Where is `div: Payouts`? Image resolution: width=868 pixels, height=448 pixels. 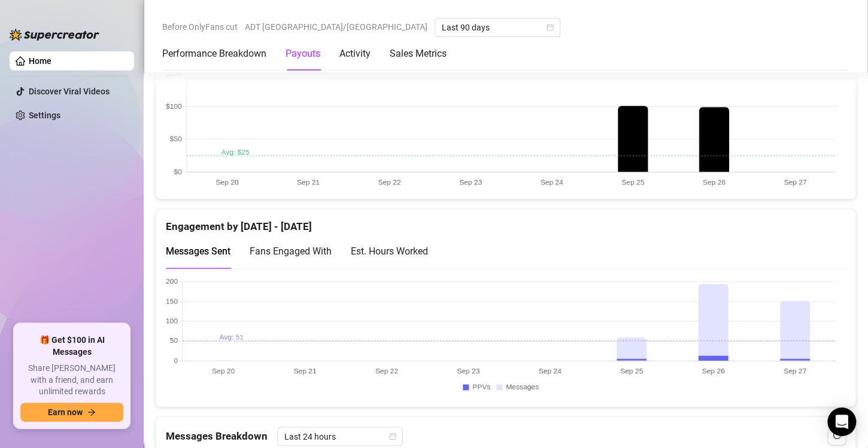
div: Payouts is located at coordinates (303, 54).